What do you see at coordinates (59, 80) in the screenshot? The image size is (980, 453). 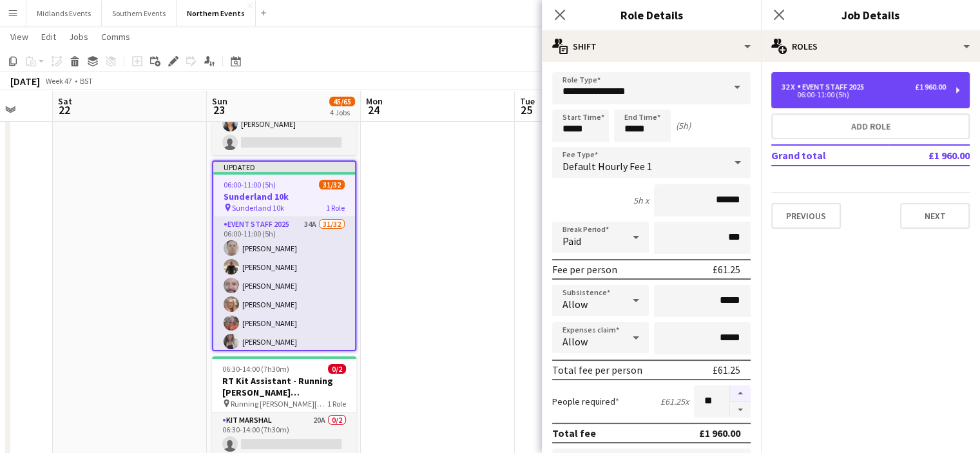 I see `span: Week 47` at bounding box center [59, 80].